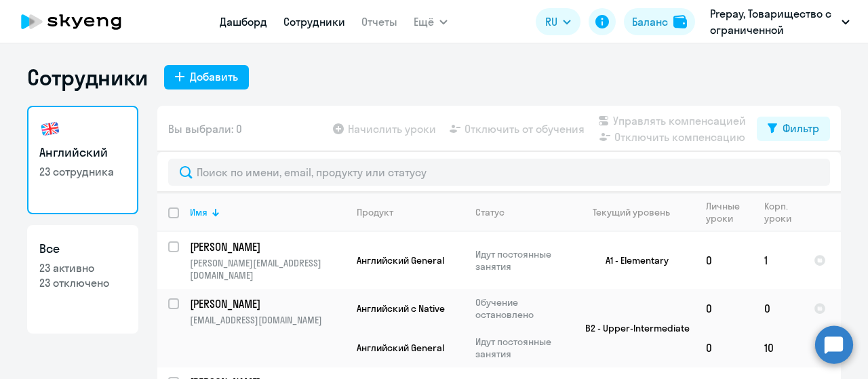 This screenshot has height=379, width=868. What do you see at coordinates (778, 348) in the screenshot?
I see `td: 10` at bounding box center [778, 348].